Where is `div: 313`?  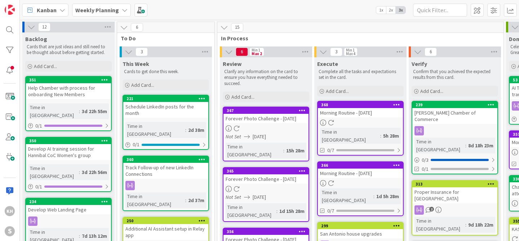
div: 313 is located at coordinates (455, 184).